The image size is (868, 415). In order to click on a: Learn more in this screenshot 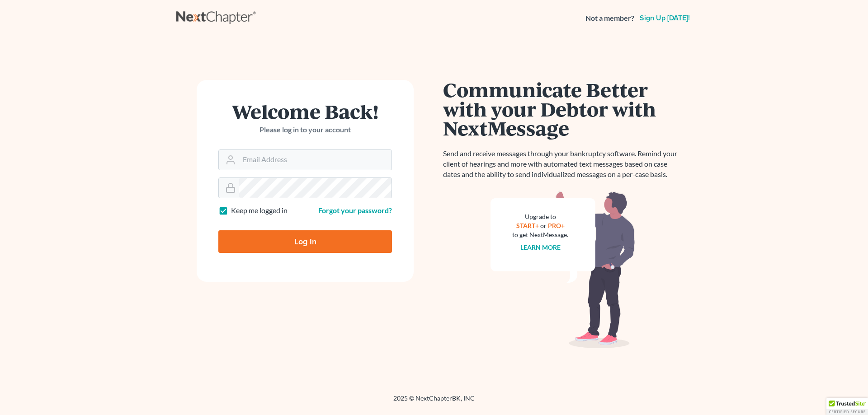, I will do `click(540, 247)`.